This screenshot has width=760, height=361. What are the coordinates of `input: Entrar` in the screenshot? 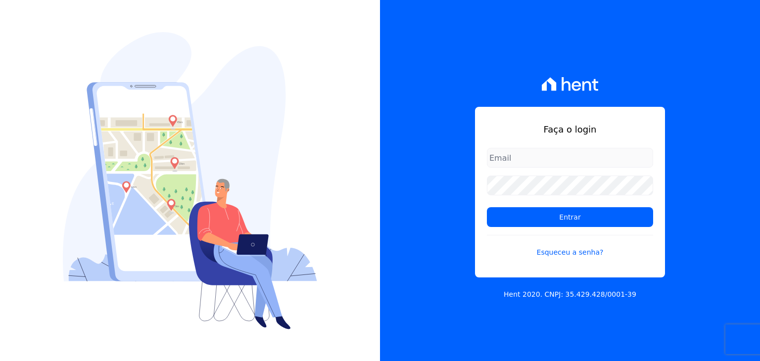 It's located at (570, 217).